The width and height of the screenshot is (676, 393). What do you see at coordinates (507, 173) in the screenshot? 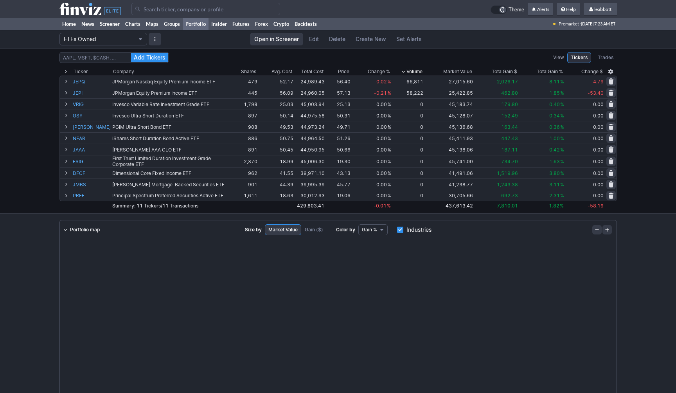
I see `span: 1,519.96` at bounding box center [507, 173].